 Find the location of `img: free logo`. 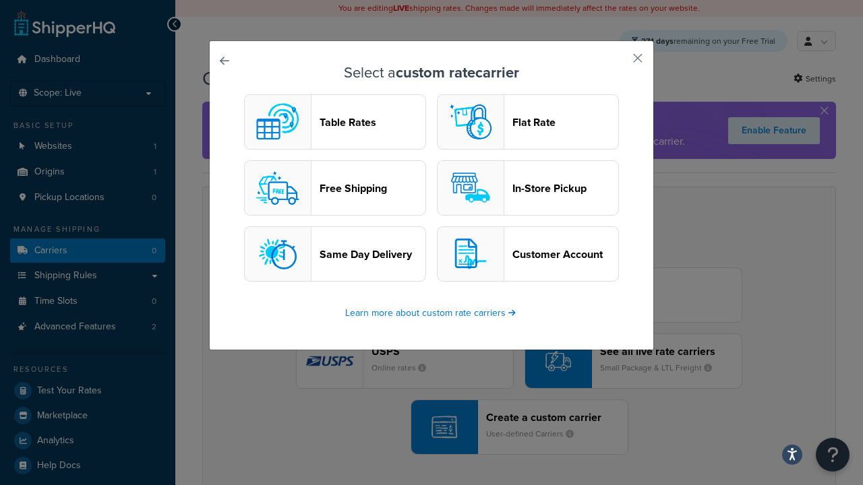

img: free logo is located at coordinates (278, 188).